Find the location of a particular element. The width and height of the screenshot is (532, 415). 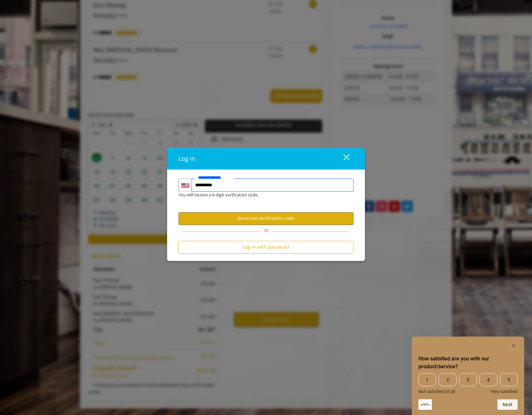

span: Very satisfied is located at coordinates (504, 392).